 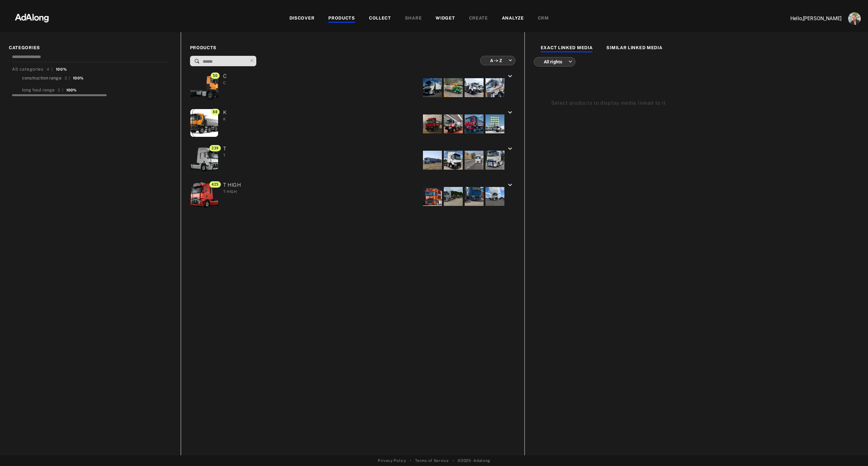 What do you see at coordinates (205, 196) in the screenshot?
I see `img: p038718_0.png` at bounding box center [205, 196].